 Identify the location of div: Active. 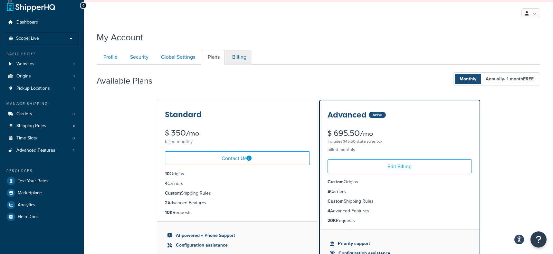
(377, 115).